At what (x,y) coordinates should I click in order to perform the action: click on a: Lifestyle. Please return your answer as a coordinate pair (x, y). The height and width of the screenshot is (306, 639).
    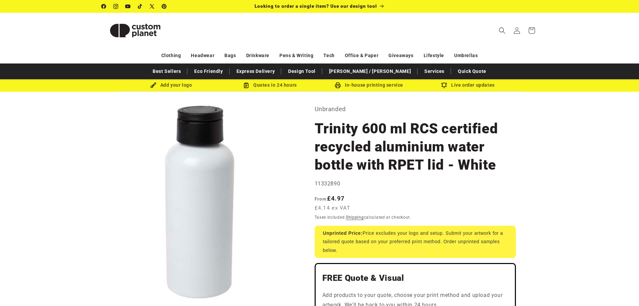
    Looking at the image, I should click on (434, 55).